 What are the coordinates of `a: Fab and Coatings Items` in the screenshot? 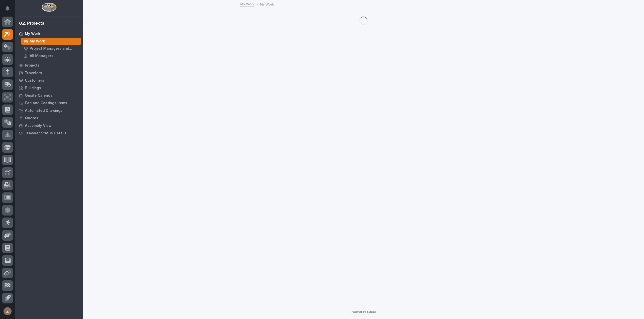 It's located at (49, 103).